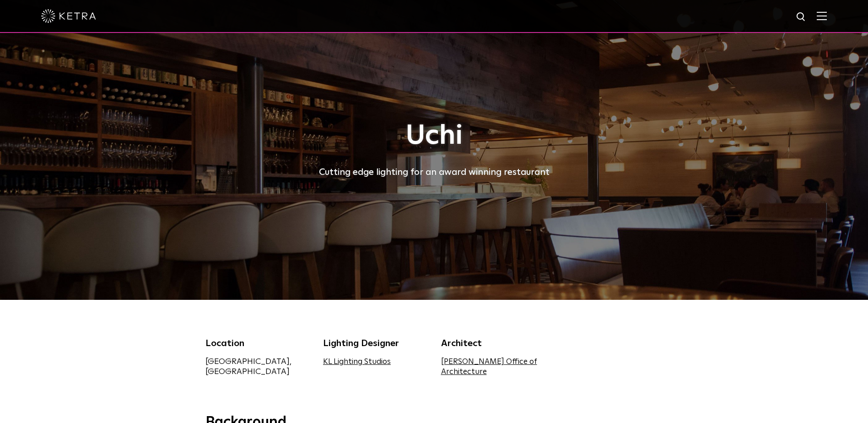 The image size is (868, 423). I want to click on h1: Uchi, so click(434, 136).